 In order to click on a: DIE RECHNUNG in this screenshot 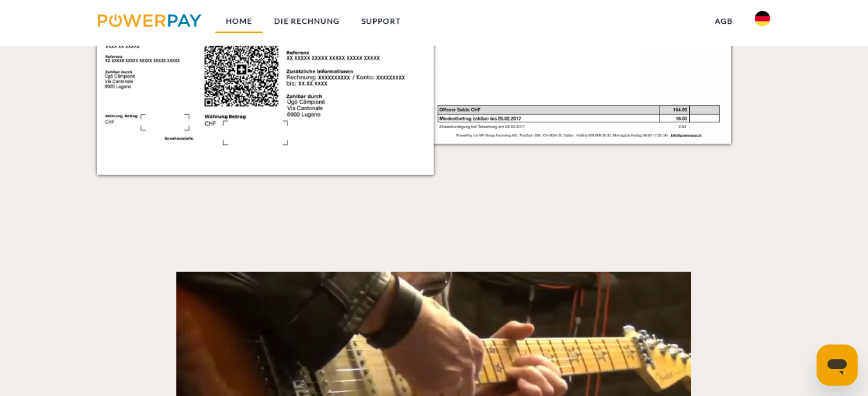, I will do `click(307, 21)`.